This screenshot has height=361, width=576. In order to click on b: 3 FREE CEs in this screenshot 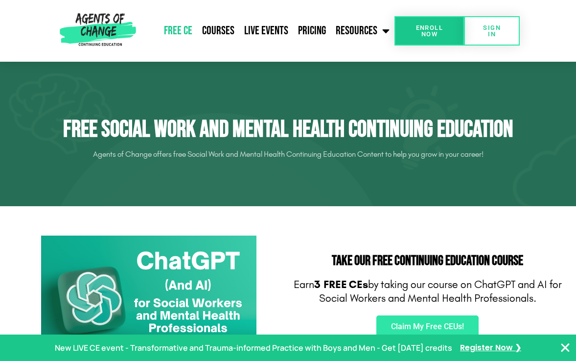, I will do `click(341, 284)`.